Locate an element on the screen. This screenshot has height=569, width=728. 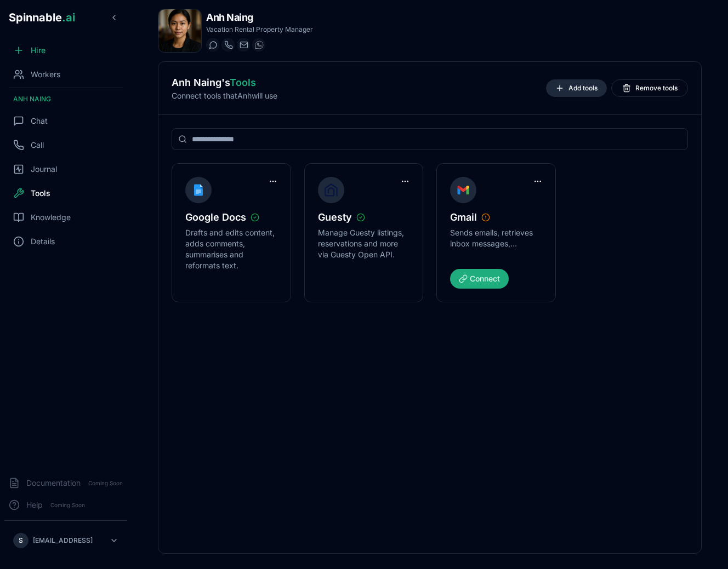
span: Knowledge is located at coordinates (50, 218).